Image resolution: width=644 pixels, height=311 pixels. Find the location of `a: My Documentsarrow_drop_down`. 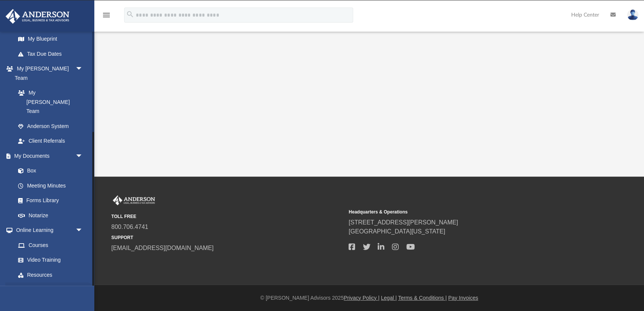

a: My Documentsarrow_drop_down is located at coordinates (48, 156).